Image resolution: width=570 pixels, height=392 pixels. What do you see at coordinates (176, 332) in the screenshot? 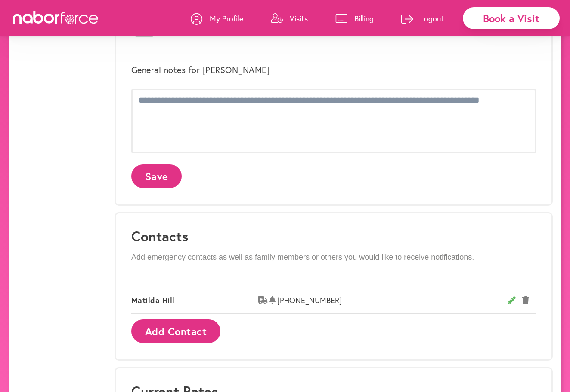
I see `button: Add Contact` at bounding box center [176, 332].